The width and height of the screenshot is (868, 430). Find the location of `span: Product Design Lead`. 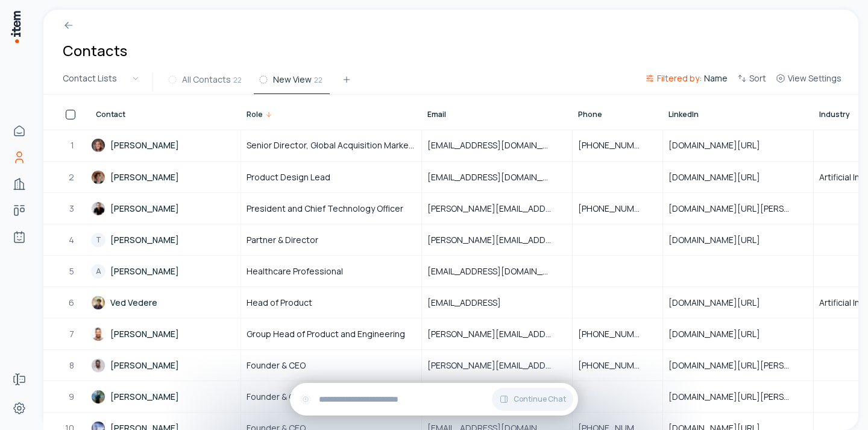

span: Product Design Lead is located at coordinates (288, 177).